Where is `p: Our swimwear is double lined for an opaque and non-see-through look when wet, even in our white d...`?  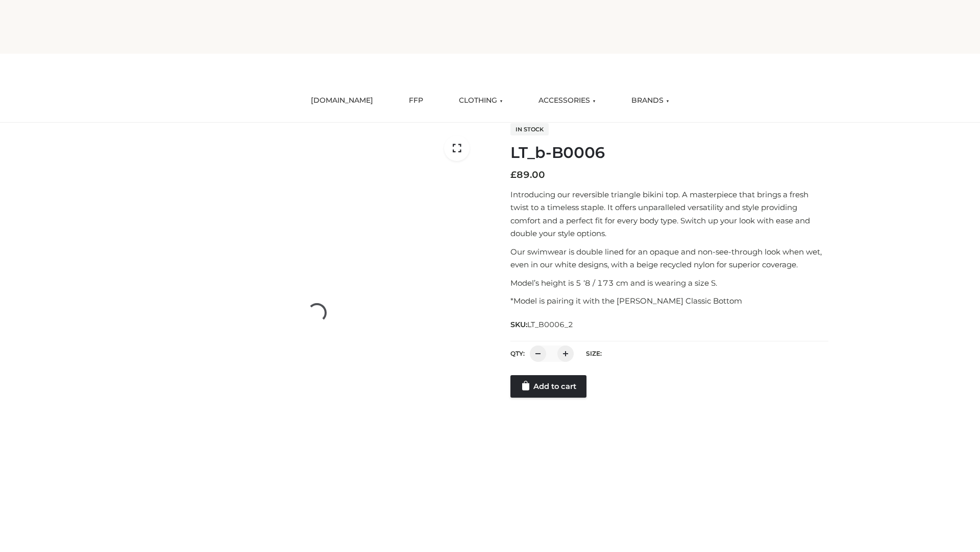
p: Our swimwear is double lined for an opaque and non-see-through look when wet, even in our white d... is located at coordinates (670, 258).